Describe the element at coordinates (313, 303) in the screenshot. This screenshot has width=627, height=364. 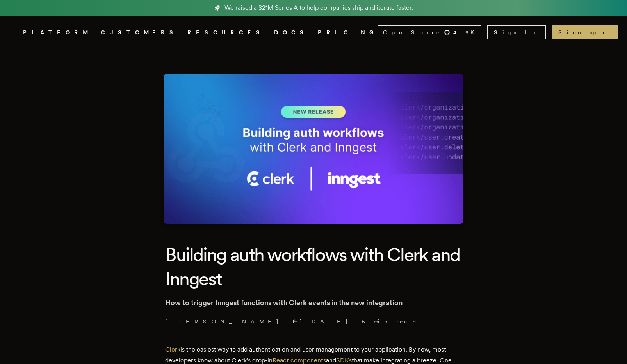
I see `p: How to trigger Inngest functions with Clerk events in the new integration` at that location.